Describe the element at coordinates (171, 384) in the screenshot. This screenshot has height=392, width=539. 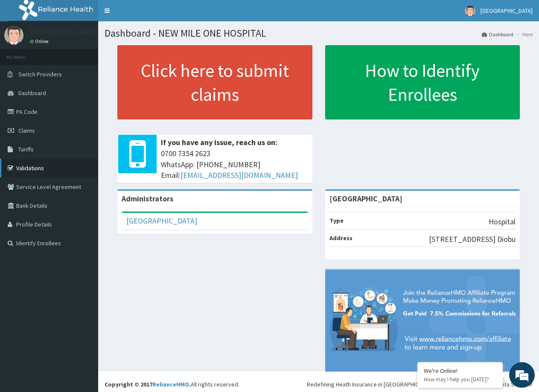
I see `a: RelianceHMO` at that location.